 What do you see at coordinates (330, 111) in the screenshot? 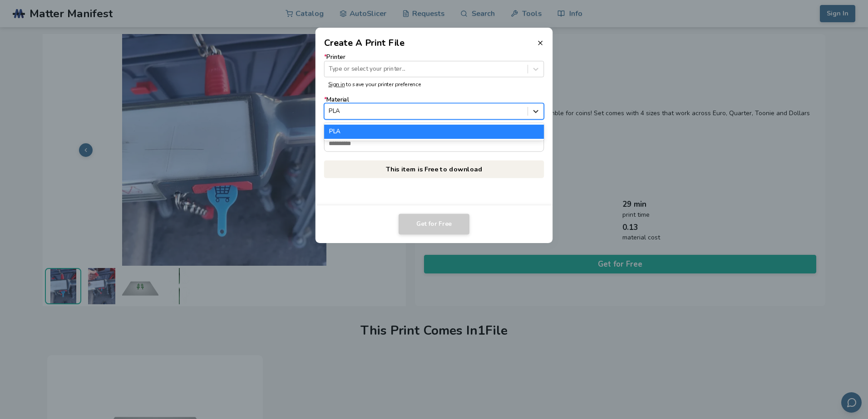
I see `input: *MaterialPLAPLA` at bounding box center [330, 111].